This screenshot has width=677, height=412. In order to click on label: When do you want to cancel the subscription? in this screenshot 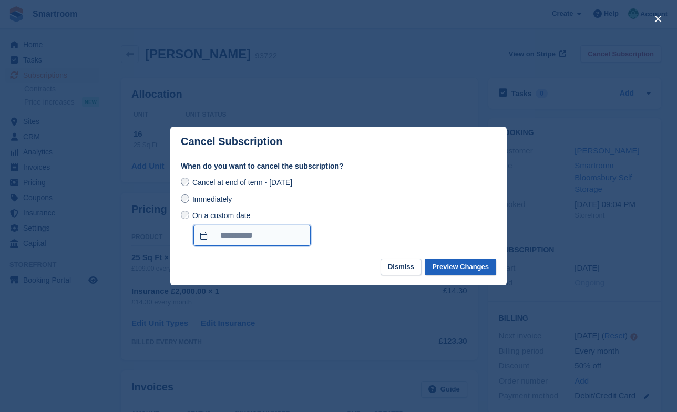, I will do `click(338, 166)`.